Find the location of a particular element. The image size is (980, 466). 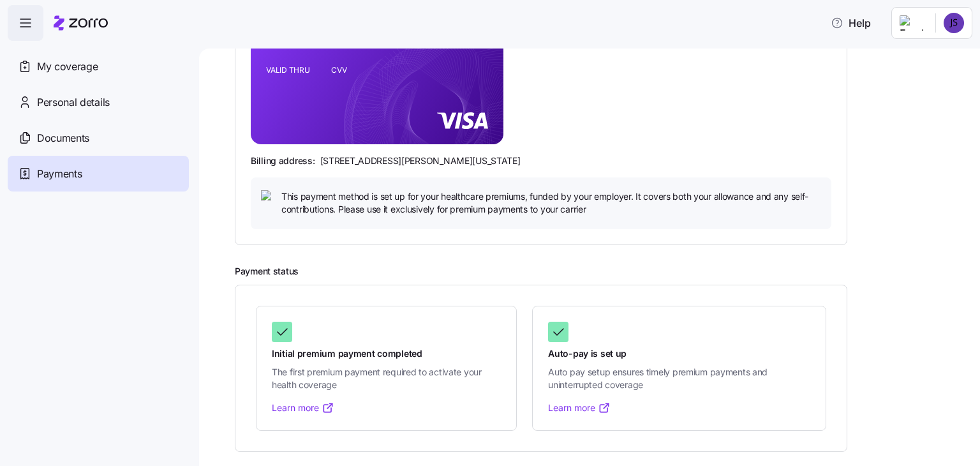

button: Help is located at coordinates (851, 23).